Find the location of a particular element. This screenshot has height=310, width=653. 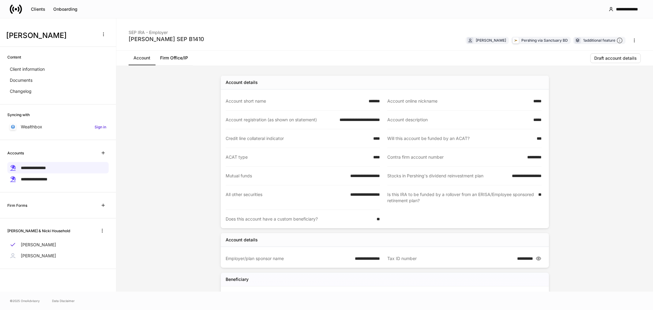

p: Client information is located at coordinates (27, 69).